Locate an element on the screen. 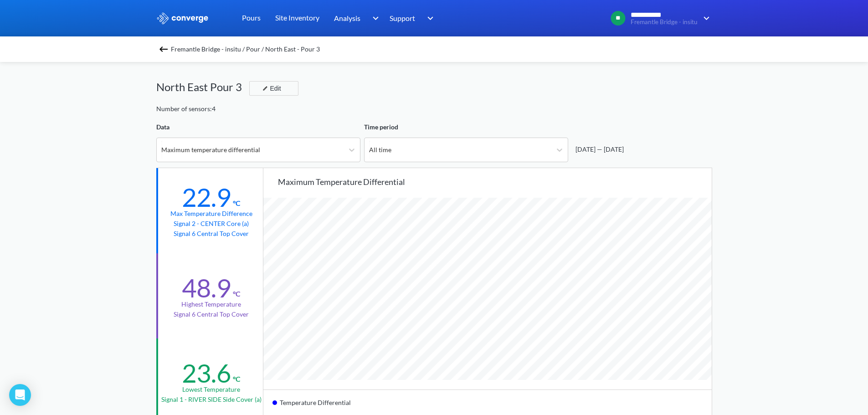 Image resolution: width=868 pixels, height=415 pixels. img: edit-icon.svg is located at coordinates (265, 89).